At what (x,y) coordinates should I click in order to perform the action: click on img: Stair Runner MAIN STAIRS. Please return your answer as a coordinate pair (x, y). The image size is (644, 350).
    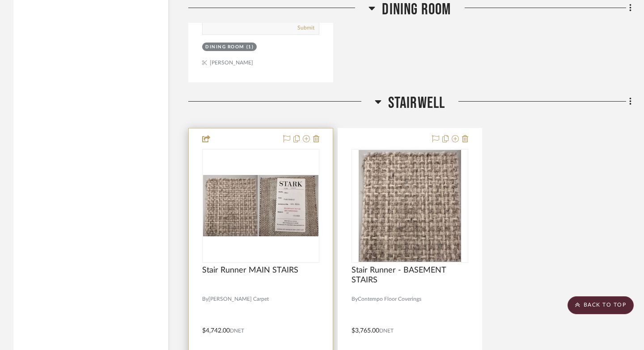
    Looking at the image, I should click on (261, 206).